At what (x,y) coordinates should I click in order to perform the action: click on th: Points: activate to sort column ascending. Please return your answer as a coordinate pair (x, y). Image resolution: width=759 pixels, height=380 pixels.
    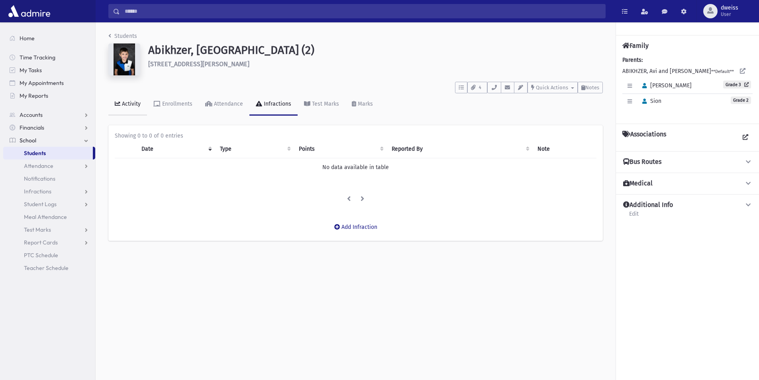
    Looking at the image, I should click on (340, 149).